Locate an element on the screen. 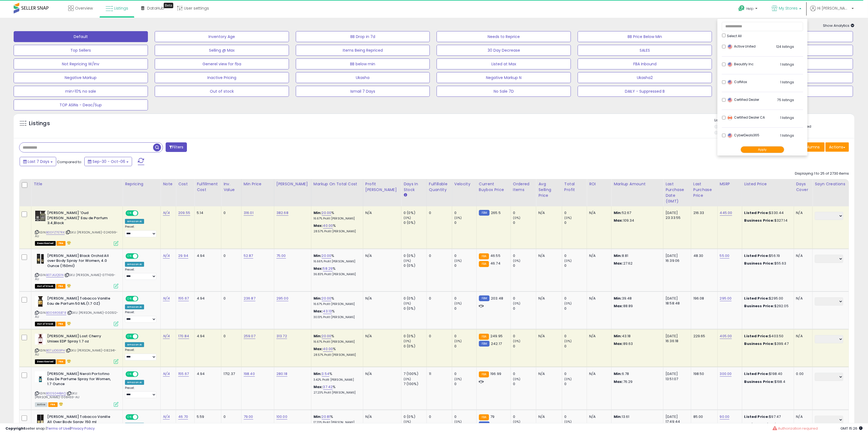  a: 58.29 is located at coordinates (328, 268).